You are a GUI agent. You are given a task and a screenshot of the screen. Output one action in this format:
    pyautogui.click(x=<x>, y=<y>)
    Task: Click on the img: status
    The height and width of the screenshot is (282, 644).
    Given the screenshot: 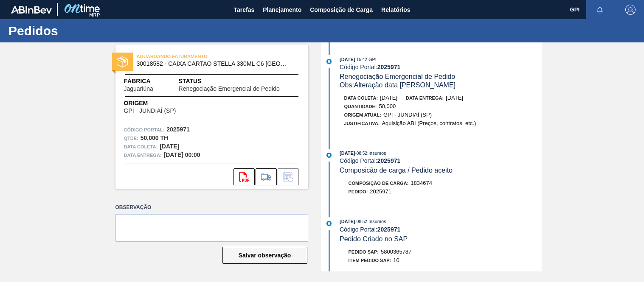 What is the action you would take?
    pyautogui.click(x=122, y=62)
    